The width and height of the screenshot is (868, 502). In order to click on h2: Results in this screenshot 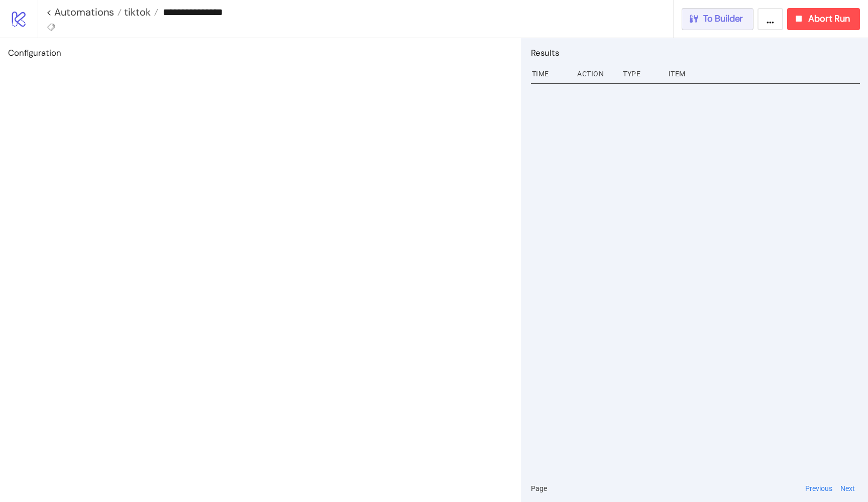, I will do `click(695, 53)`.